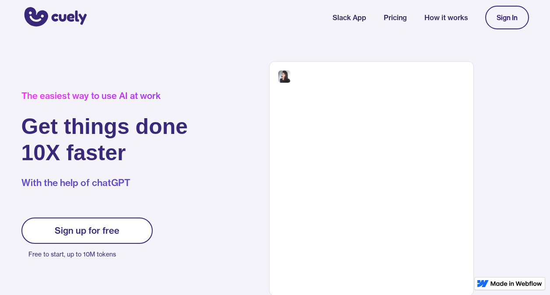 This screenshot has width=550, height=295. What do you see at coordinates (395, 18) in the screenshot?
I see `a: Pricing` at bounding box center [395, 18].